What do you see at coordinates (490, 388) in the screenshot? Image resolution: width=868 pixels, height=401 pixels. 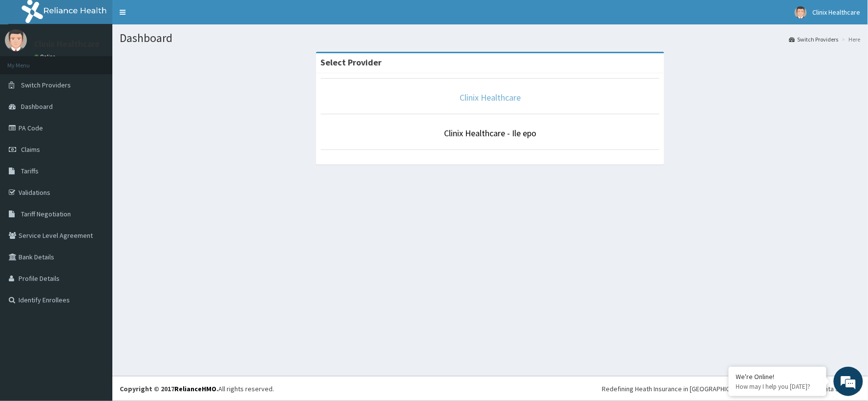 I see `footer: All rights reserved.` at bounding box center [490, 388].